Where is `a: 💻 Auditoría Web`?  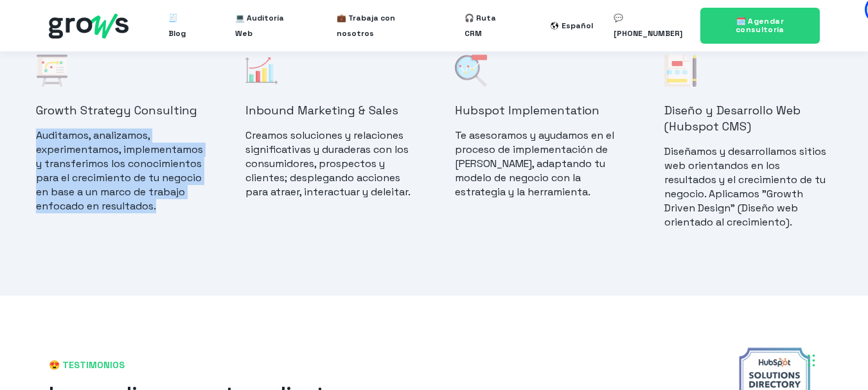
a: 💻 Auditoría Web is located at coordinates (265, 25).